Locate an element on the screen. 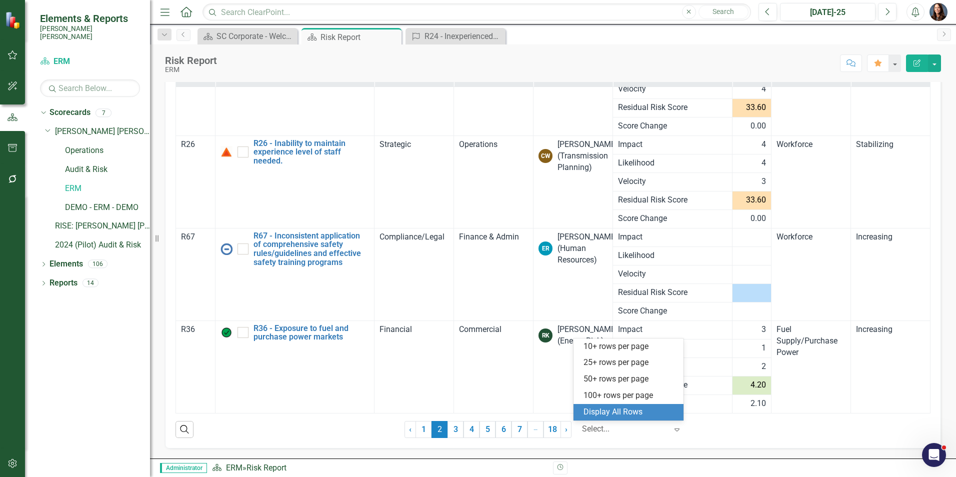 The height and width of the screenshot is (477, 956). span: Fuel Supply/Purchase Power is located at coordinates (807, 340).